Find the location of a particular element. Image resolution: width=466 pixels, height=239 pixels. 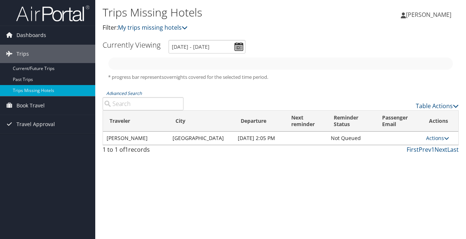

th: Next reminder is located at coordinates (306, 121).